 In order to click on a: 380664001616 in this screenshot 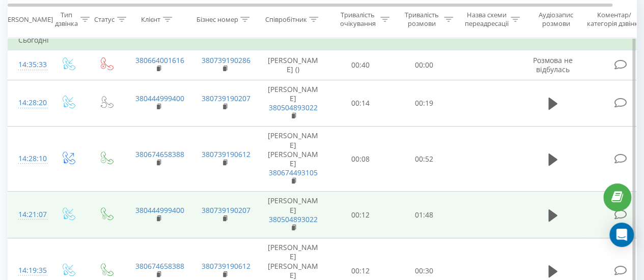, I will do `click(160, 60)`.